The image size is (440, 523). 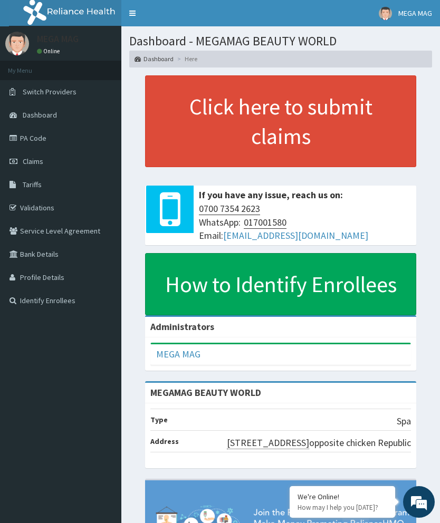 What do you see at coordinates (280, 41) in the screenshot?
I see `h1: Dashboard - MEGAMAG BEAUTY WORLD` at bounding box center [280, 41].